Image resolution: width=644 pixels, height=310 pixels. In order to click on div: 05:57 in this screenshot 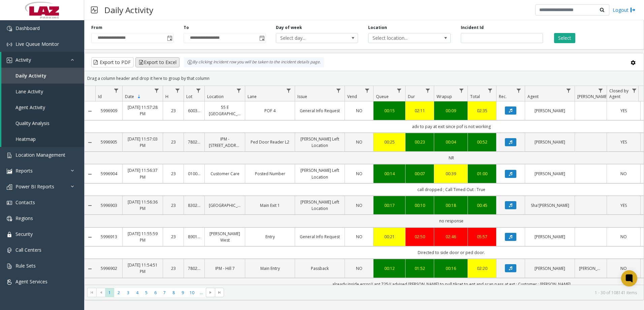, I will do `click(482, 237)`.